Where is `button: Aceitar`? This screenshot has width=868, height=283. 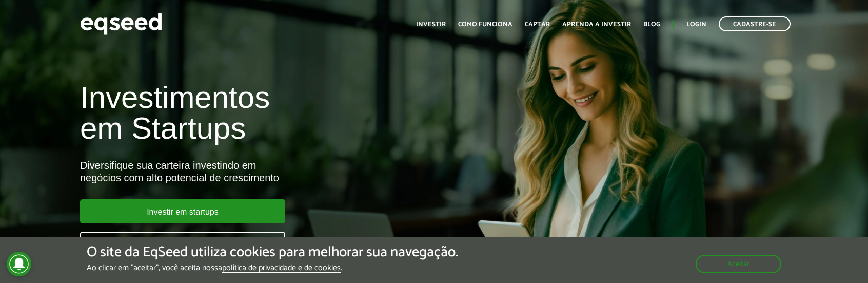
button: Aceitar is located at coordinates (738, 264).